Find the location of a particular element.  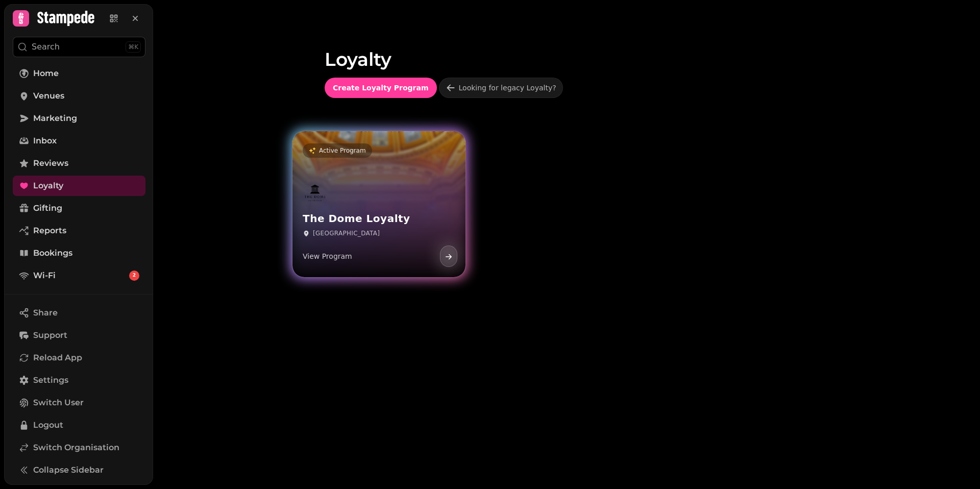

span: Create Loyalty Program is located at coordinates (381, 88).